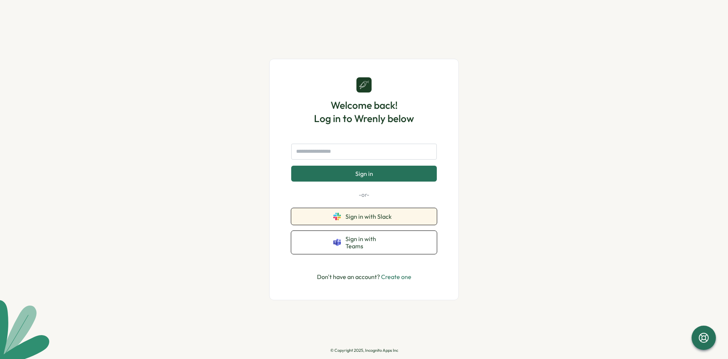 Image resolution: width=728 pixels, height=359 pixels. I want to click on h1: Welcome back! Log in to Wrenly below, so click(364, 112).